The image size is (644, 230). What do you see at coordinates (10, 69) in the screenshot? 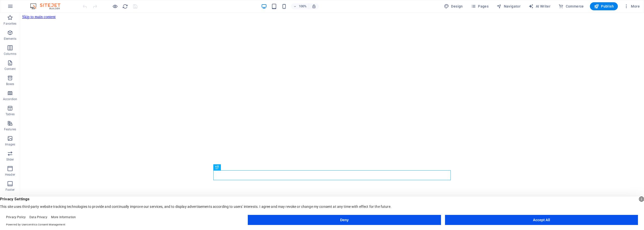
I see `p: Content` at bounding box center [10, 69].